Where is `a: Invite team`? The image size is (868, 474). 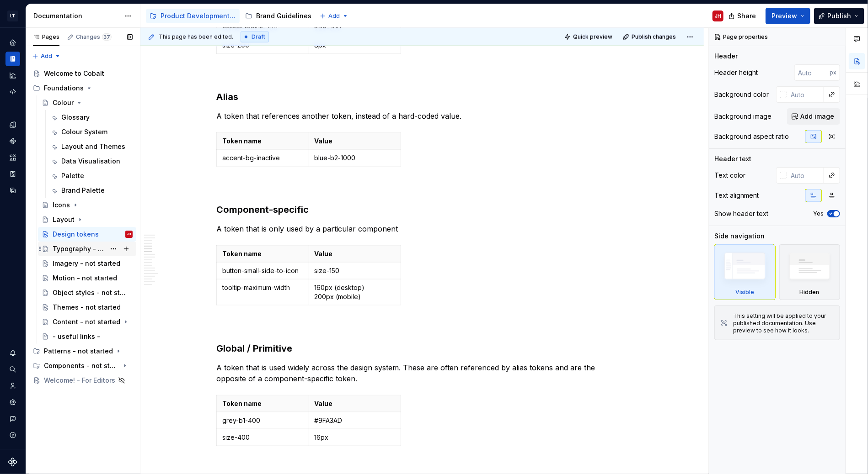 a: Invite team is located at coordinates (13, 386).